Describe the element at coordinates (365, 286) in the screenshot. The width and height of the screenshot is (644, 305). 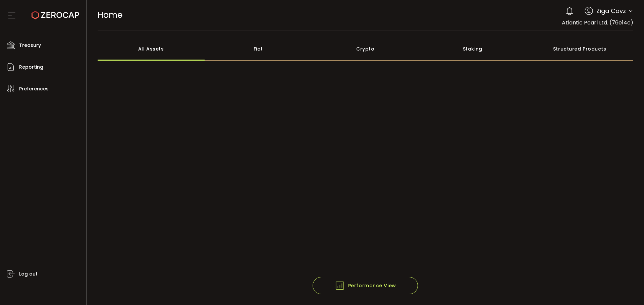
I see `span: Performance View` at that location.